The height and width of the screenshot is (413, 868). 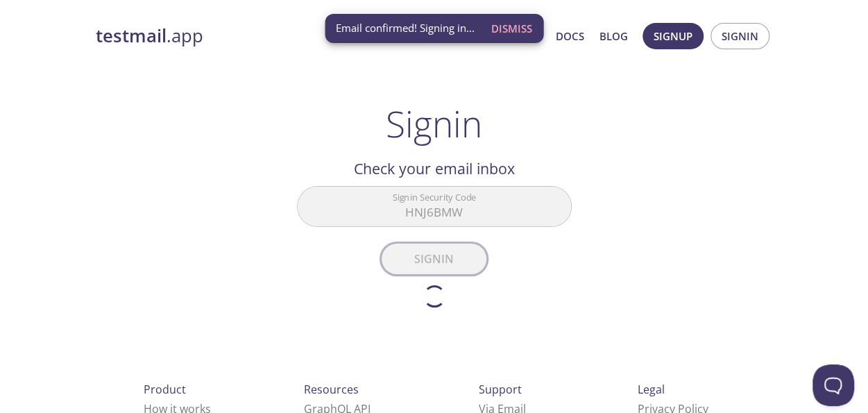 What do you see at coordinates (405, 28) in the screenshot?
I see `span: Email confirmed! Signing in...` at bounding box center [405, 28].